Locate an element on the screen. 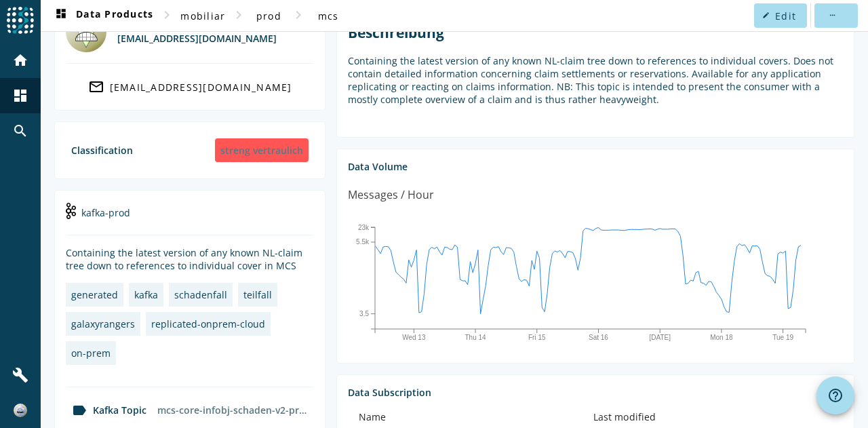  div: schadenfall is located at coordinates (201, 295).